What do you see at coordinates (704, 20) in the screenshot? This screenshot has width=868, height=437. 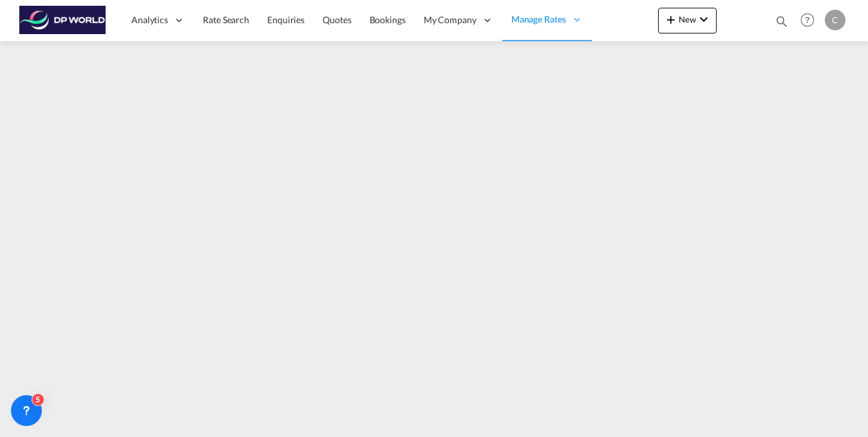 I see `md-icon: icon-chevron-down` at bounding box center [704, 20].